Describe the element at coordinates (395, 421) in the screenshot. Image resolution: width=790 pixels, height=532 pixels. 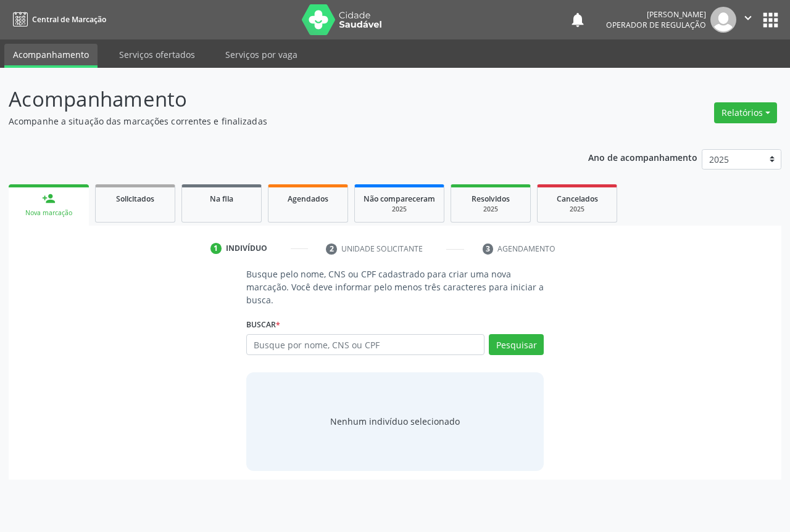
I see `div: Nenhum indivíduo selecionado` at that location.